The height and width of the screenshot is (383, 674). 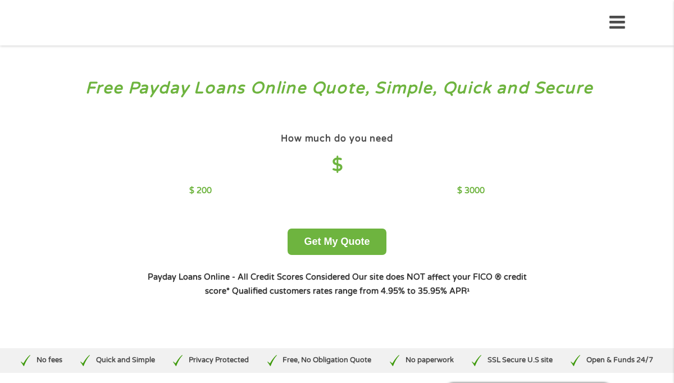 What do you see at coordinates (49, 360) in the screenshot?
I see `p: No fees` at bounding box center [49, 360].